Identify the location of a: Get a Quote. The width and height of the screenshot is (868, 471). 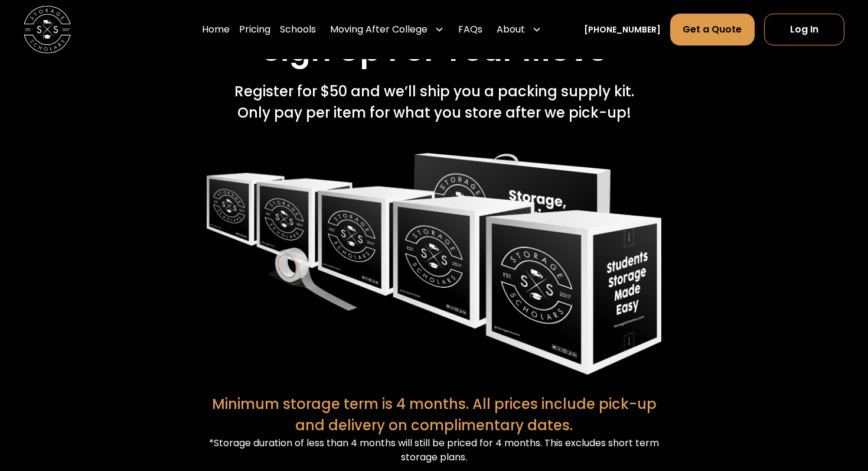
(712, 29).